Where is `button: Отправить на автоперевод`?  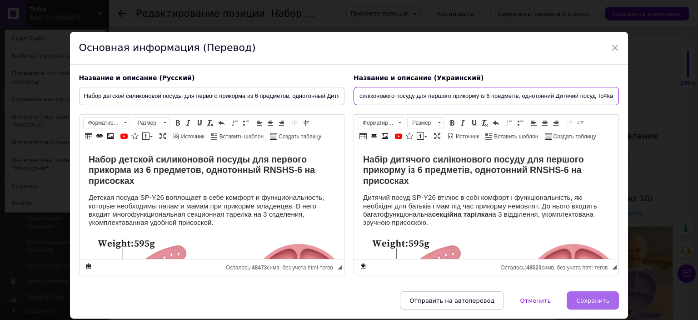
button: Отправить на автоперевод is located at coordinates (452, 300).